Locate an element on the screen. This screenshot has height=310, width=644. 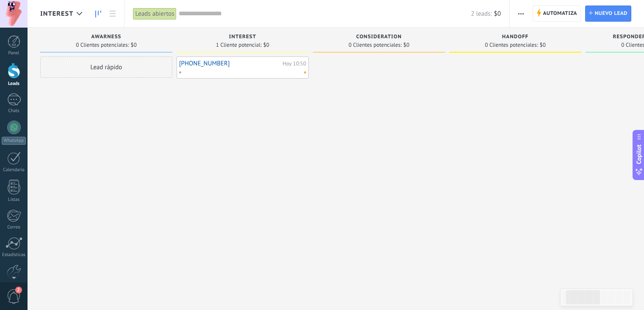
div: Handoff is located at coordinates (515, 38).